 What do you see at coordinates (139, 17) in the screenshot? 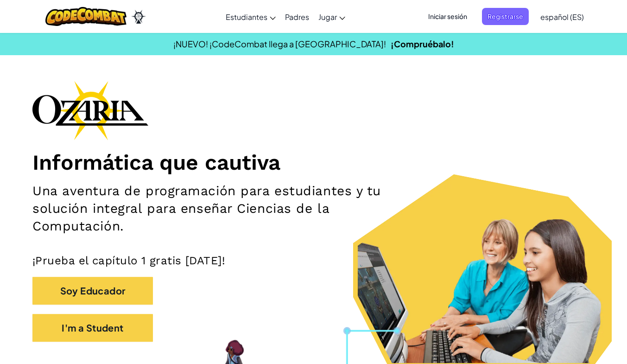
I see `img: Ozaria` at bounding box center [139, 17].